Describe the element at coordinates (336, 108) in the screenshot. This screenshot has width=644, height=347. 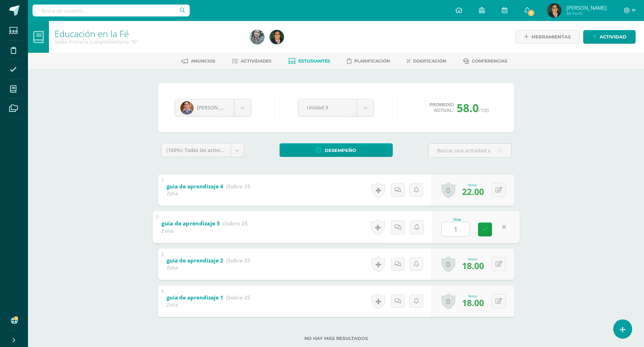
I see `a: Unidad 3` at that location.